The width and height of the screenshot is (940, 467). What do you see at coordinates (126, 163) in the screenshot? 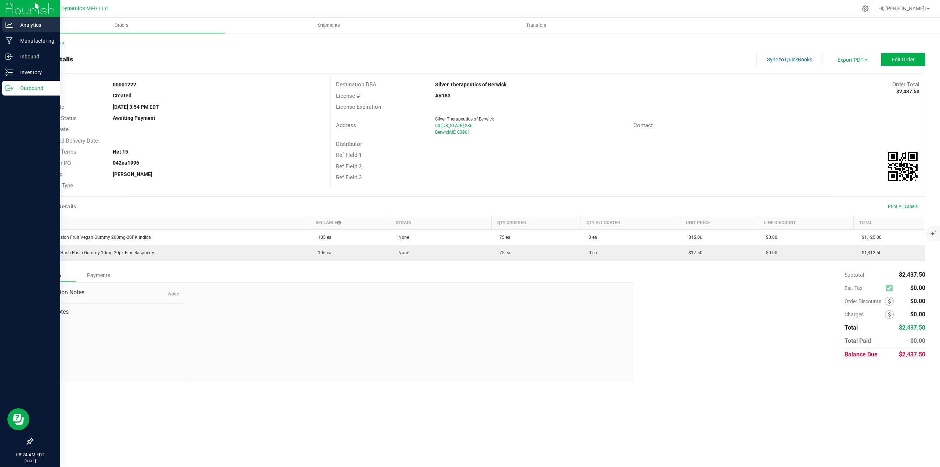
I see `strong: 042ea1996` at bounding box center [126, 163].